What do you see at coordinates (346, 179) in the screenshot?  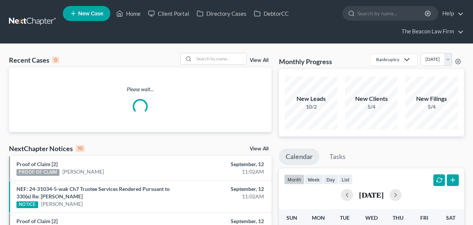 I see `button: list` at bounding box center [346, 179].